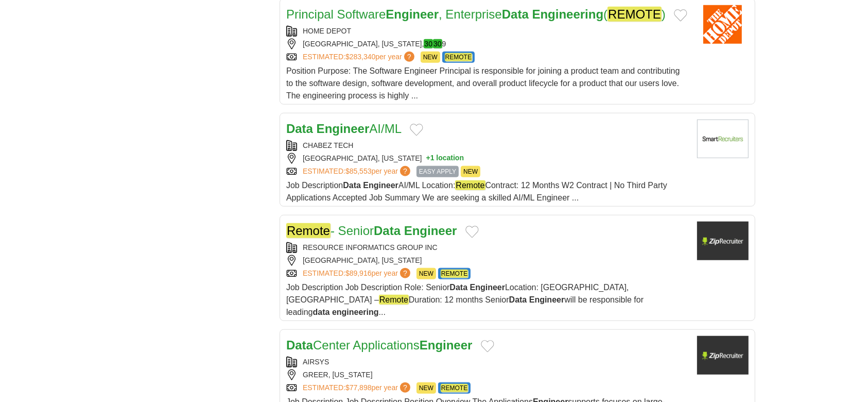  What do you see at coordinates (358, 171) in the screenshot?
I see `span: $85,553` at bounding box center [358, 171].